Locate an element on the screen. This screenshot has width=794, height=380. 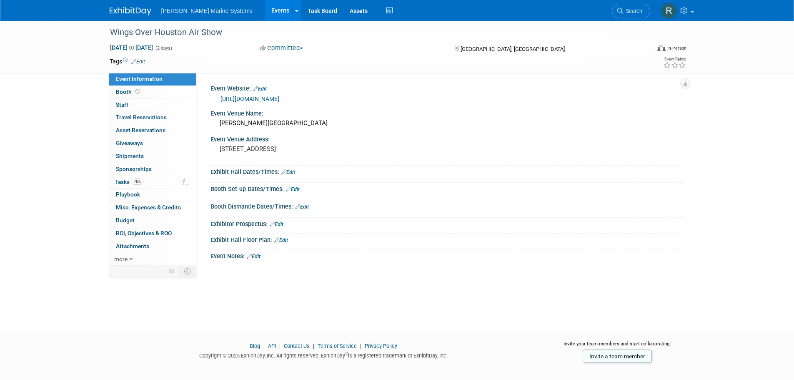
a: Asset Reservations is located at coordinates (153, 131).